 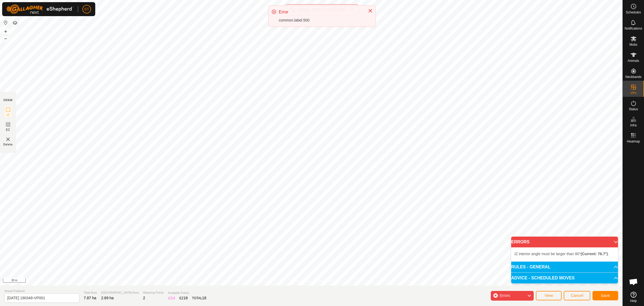 What do you see at coordinates (173, 298) in the screenshot?
I see `span: 14` at bounding box center [173, 298].